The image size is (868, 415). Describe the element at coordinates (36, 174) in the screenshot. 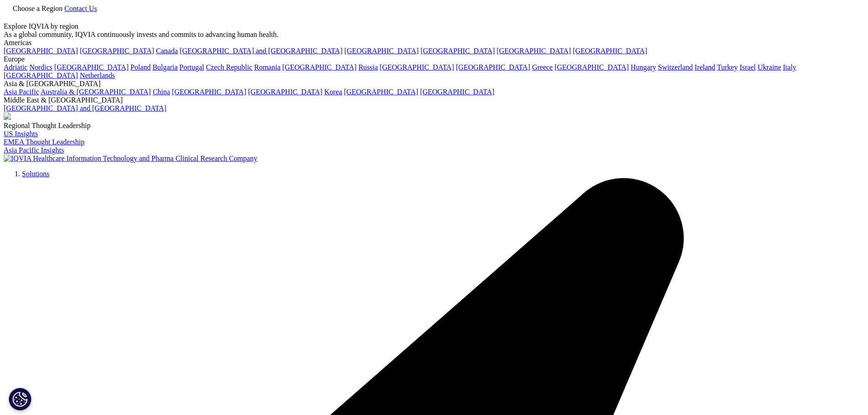

I see `a: Solutions` at that location.